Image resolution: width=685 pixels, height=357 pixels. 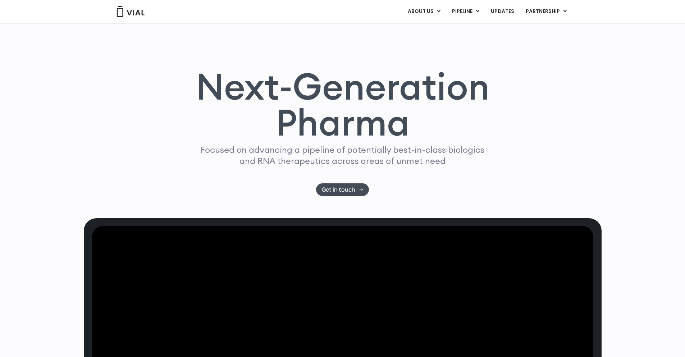 I want to click on a: PARTNERSHIPMenu Toggle, so click(x=546, y=11).